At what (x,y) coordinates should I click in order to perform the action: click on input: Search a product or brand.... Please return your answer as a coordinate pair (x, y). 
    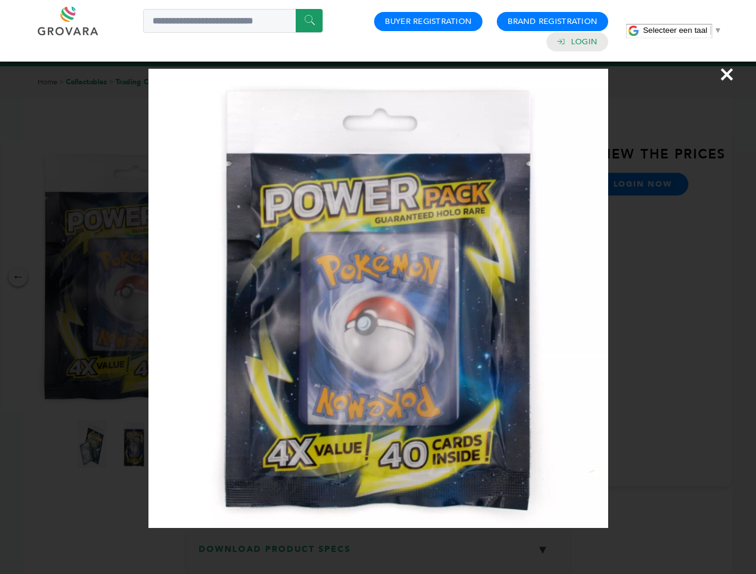
    Looking at the image, I should click on (233, 21).